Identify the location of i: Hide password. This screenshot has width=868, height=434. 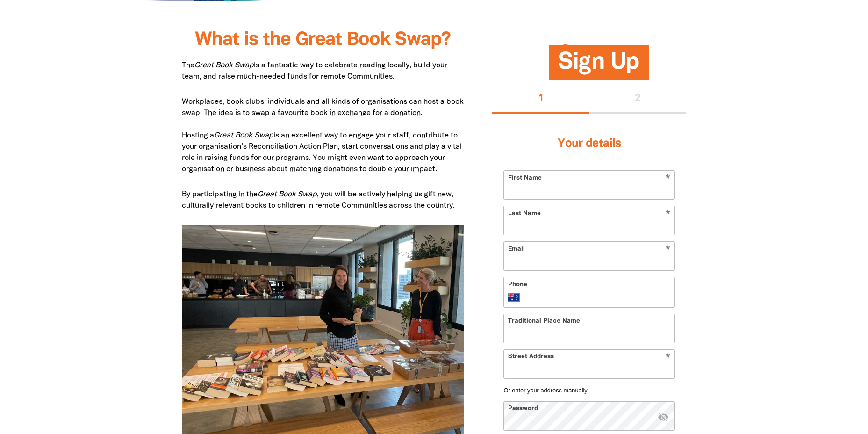
(663, 416).